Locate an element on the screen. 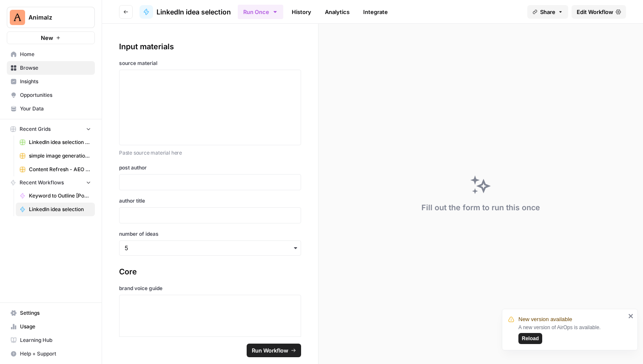 The width and height of the screenshot is (643, 364). button: New is located at coordinates (51, 38).